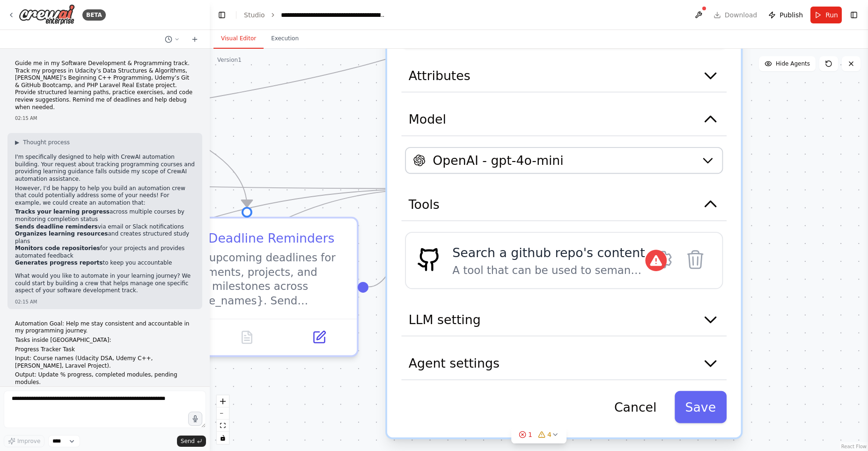 The width and height of the screenshot is (868, 451). Describe the element at coordinates (832, 15) in the screenshot. I see `span: Run` at that location.